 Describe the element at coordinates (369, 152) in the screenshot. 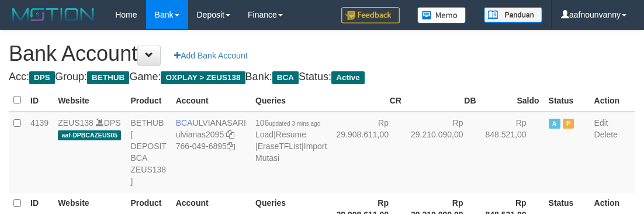

I see `td: Rp 29.908.611,00` at that location.